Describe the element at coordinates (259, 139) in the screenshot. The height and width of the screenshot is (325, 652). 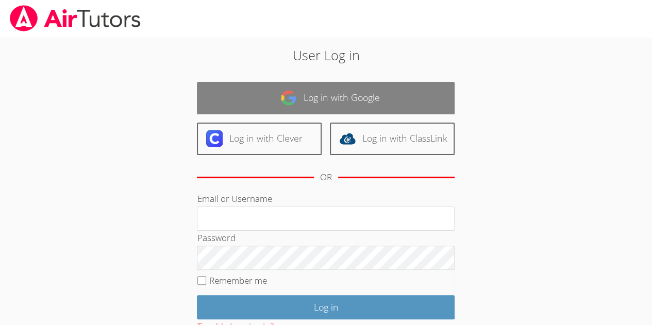
I see `a: Log in with Clever` at that location.